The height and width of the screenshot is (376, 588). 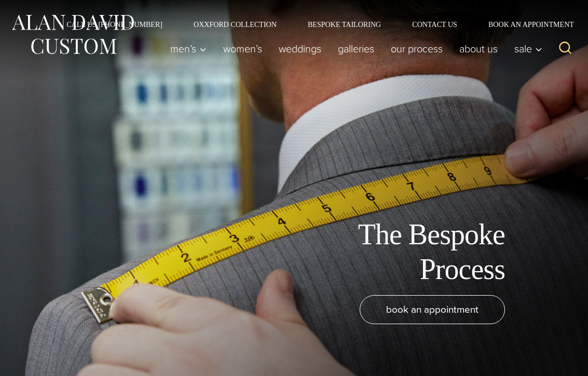 I want to click on a: Book an Appointment, so click(x=525, y=24).